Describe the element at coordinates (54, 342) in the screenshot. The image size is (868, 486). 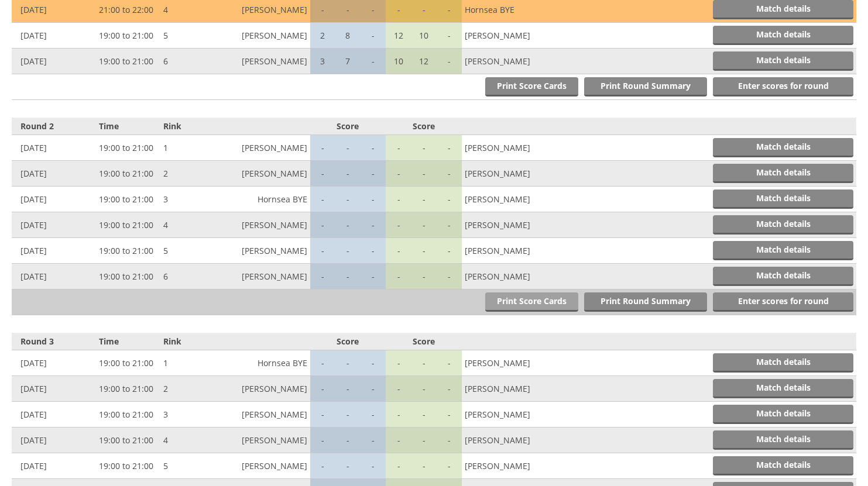
I see `th: Round 3` at that location.